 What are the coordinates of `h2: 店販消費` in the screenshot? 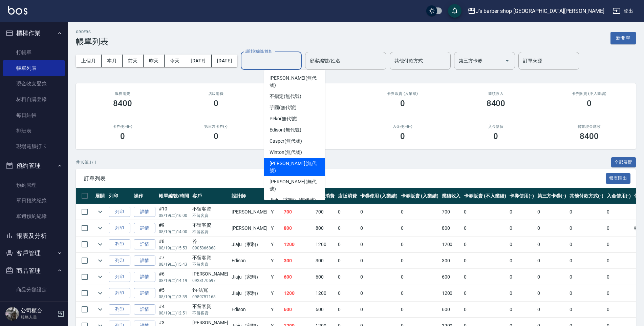 It's located at (216, 93).